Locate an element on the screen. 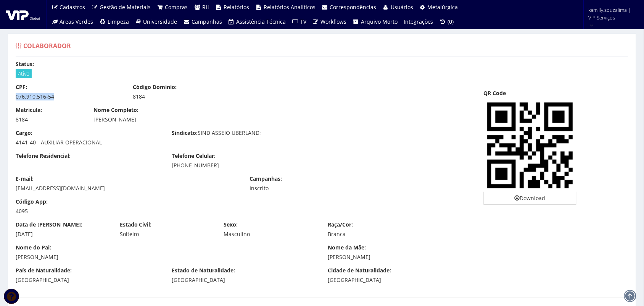 Image resolution: width=644 pixels, height=306 pixels. div: Solteiro is located at coordinates (166, 234).